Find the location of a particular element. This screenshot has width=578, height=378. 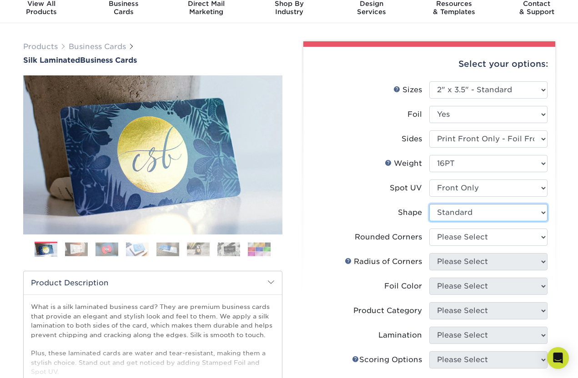

div: Sides is located at coordinates (411, 139).